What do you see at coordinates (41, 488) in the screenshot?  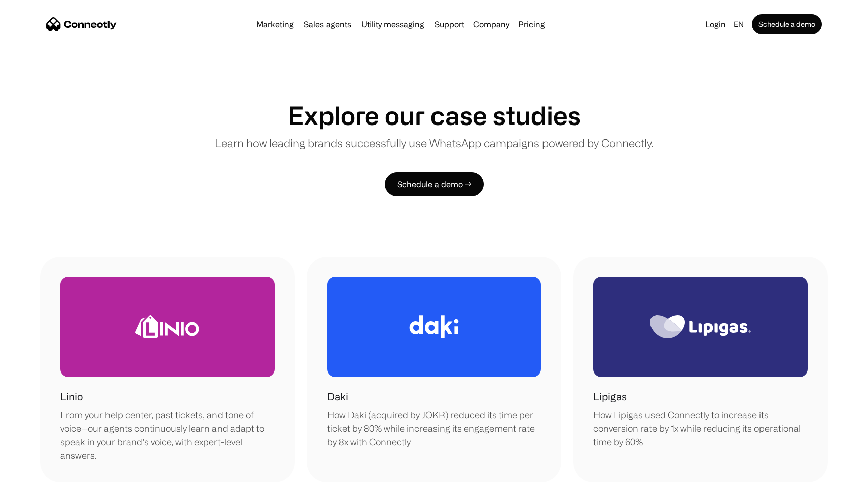 I see `ul: Language list` at bounding box center [41, 488].